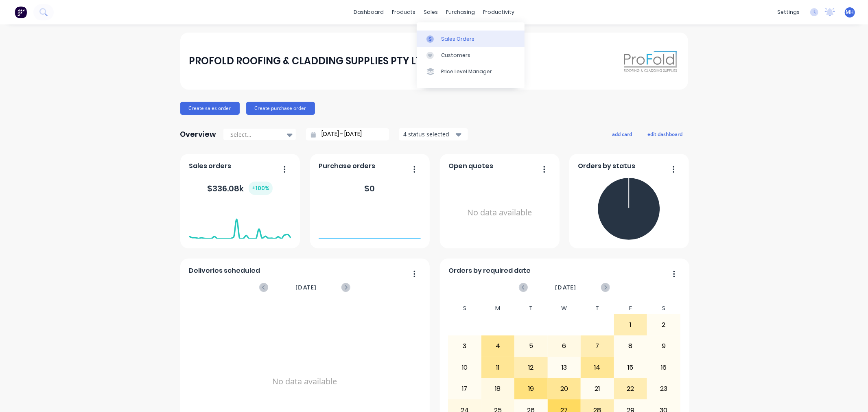 The image size is (868, 412). I want to click on a: Sales Orders, so click(470, 38).